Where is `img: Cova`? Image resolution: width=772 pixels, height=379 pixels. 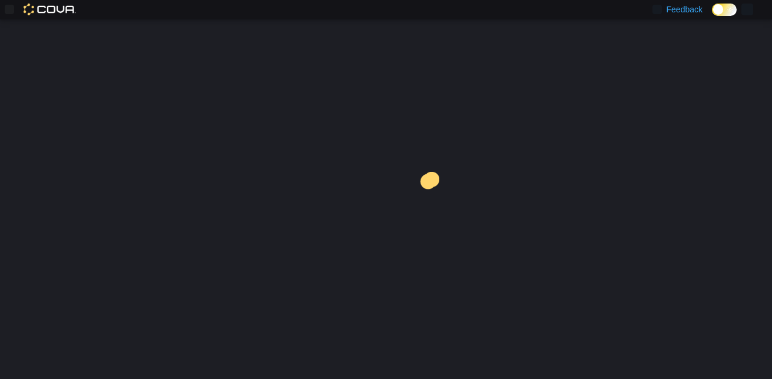 img: Cova is located at coordinates (49, 9).